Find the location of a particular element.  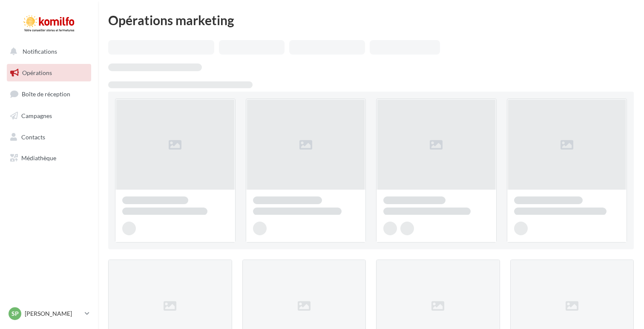

span: Opérations is located at coordinates (37, 72).